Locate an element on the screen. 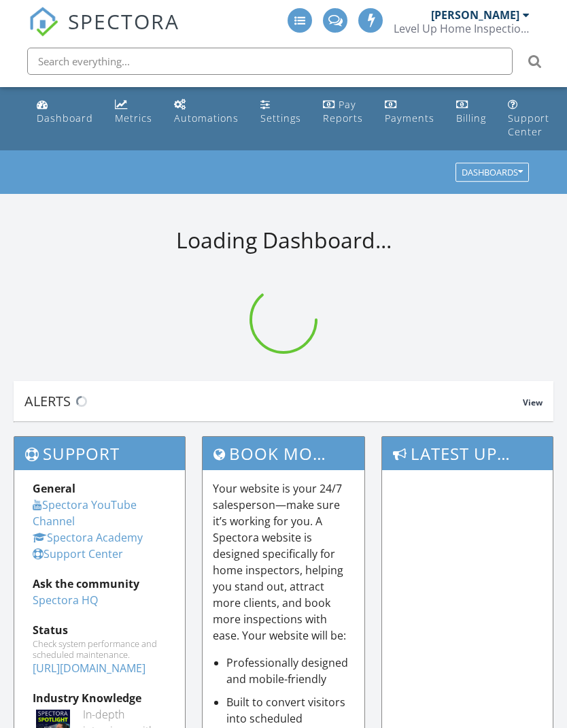 The image size is (567, 728). span: SPECTORA is located at coordinates (123, 21).